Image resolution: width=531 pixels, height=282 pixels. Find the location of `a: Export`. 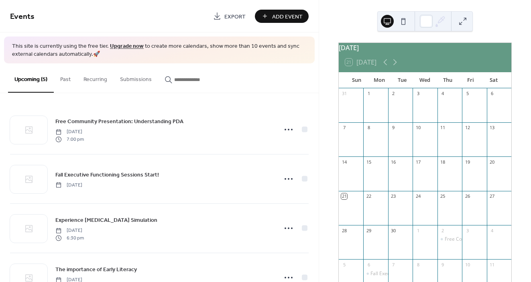

a: Export is located at coordinates (229, 16).